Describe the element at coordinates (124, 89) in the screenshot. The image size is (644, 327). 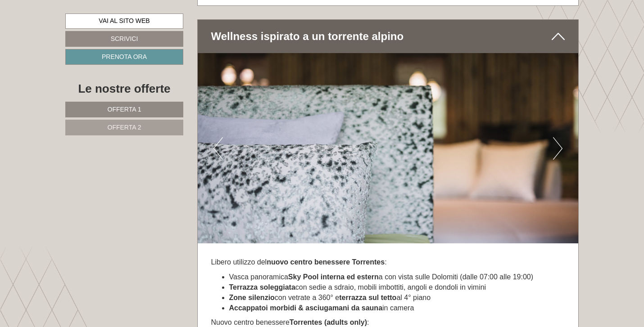
I see `div: Le nostre offerte` at that location.